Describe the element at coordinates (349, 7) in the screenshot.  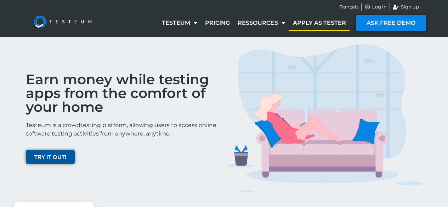
I see `a: Français` at that location.